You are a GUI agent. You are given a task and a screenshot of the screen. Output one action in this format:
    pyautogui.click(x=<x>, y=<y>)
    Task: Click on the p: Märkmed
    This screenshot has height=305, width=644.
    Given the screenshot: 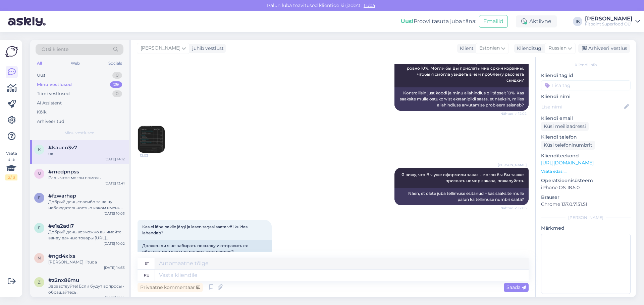 What is the action you would take?
    pyautogui.click(x=585, y=228)
    